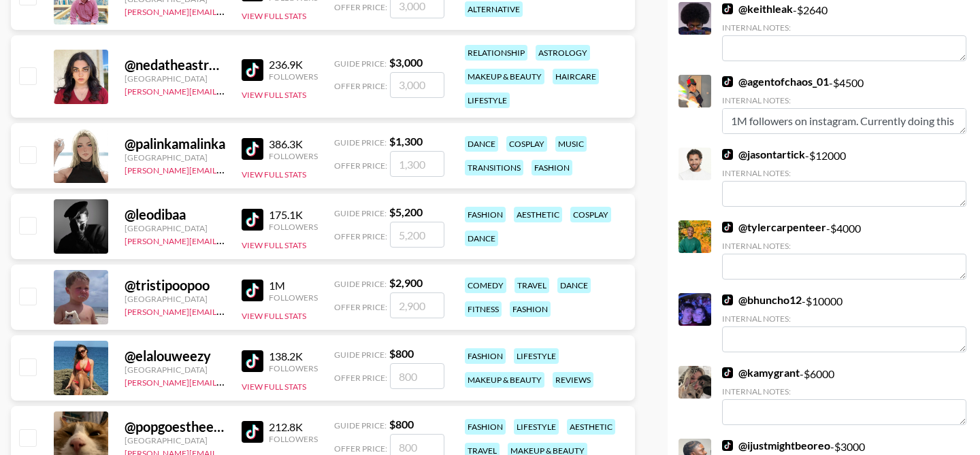 The height and width of the screenshot is (455, 980). Describe the element at coordinates (417, 305) in the screenshot. I see `input: 2,900` at that location.